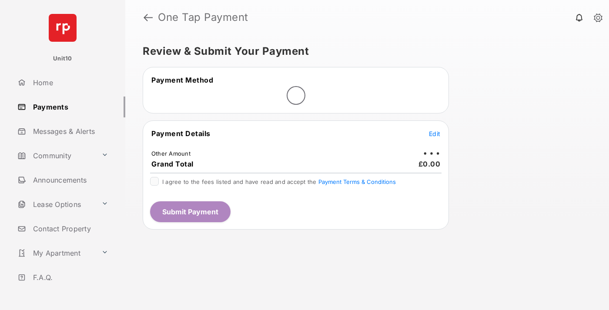 The image size is (609, 310). I want to click on span: Grand Total, so click(172, 164).